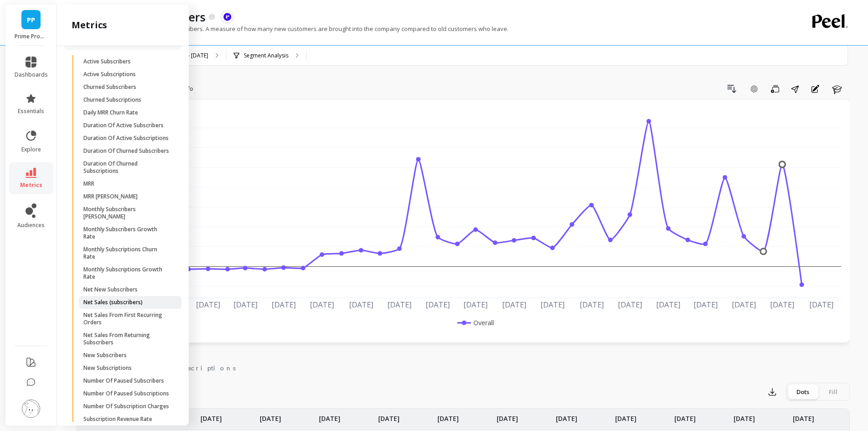 The width and height of the screenshot is (868, 431). I want to click on p: Monthly Subscribers Growth Rate, so click(127, 233).